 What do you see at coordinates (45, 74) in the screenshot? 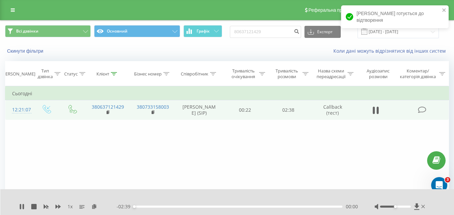
I see `div: Тип дзвінка` at bounding box center [45, 74].